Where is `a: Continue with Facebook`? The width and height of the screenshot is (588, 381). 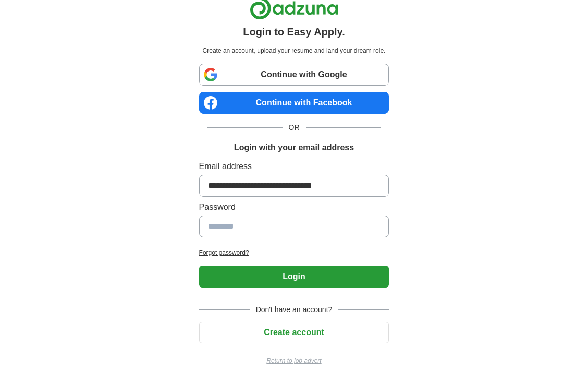 a: Continue with Facebook is located at coordinates (294, 103).